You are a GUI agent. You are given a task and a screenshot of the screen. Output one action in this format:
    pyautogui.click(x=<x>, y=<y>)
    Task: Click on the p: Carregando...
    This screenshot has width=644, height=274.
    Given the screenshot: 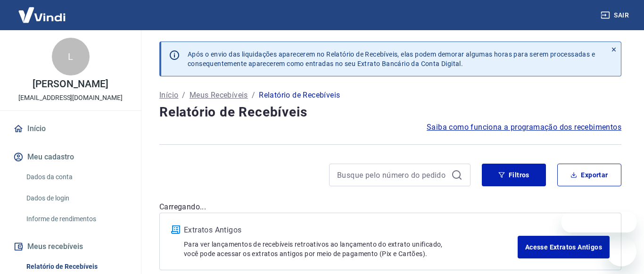 What is the action you would take?
    pyautogui.click(x=391, y=207)
    